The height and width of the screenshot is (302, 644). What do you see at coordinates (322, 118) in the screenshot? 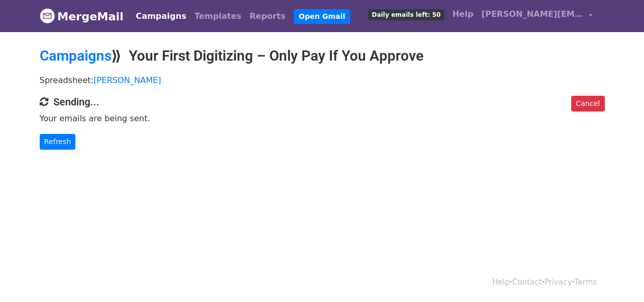
I see `p: Your emails are being sent.` at bounding box center [322, 118].